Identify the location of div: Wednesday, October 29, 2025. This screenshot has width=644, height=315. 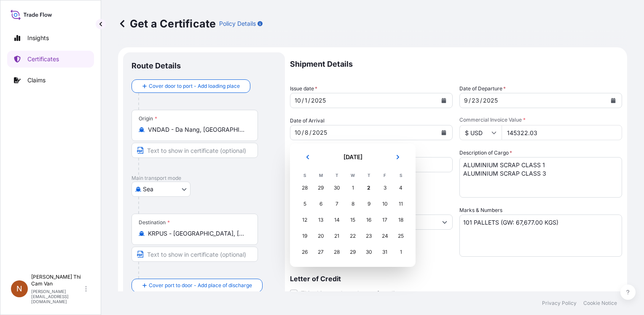
(353, 251).